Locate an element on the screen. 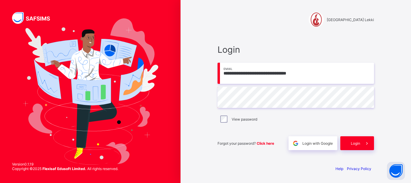 This screenshot has height=183, width=411. img: SAFSIMS Logo is located at coordinates (35, 18).